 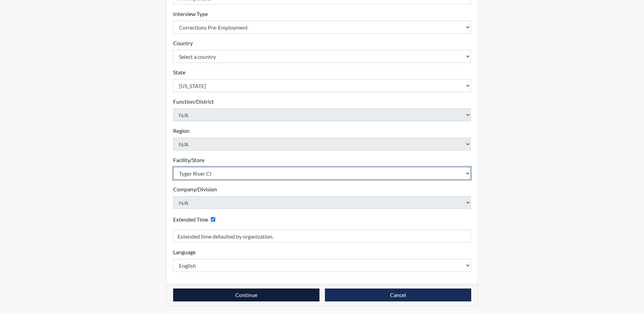 I want to click on label: Facility/Store, so click(x=189, y=160).